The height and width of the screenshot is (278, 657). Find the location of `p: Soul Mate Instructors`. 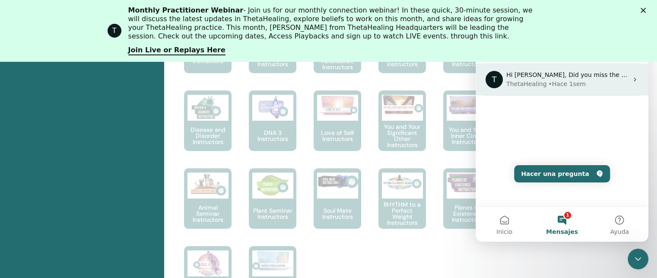

p: Soul Mate Instructors is located at coordinates (338, 214).